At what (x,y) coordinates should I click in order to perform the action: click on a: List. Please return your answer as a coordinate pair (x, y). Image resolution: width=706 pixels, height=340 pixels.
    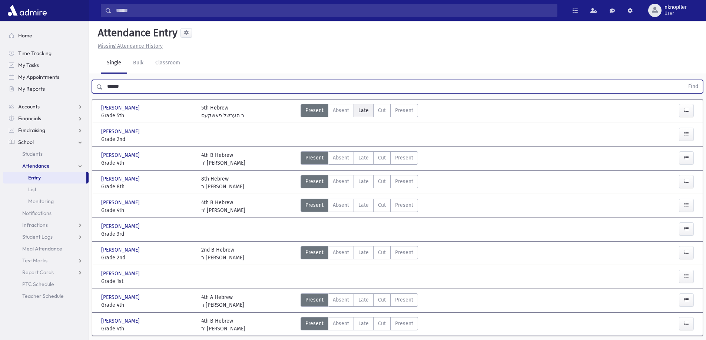
    Looking at the image, I should click on (46, 190).